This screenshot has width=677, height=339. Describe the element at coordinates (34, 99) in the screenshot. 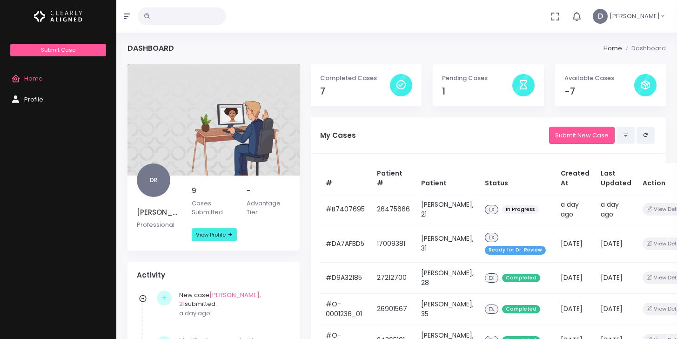

I see `span: Profile` at that location.